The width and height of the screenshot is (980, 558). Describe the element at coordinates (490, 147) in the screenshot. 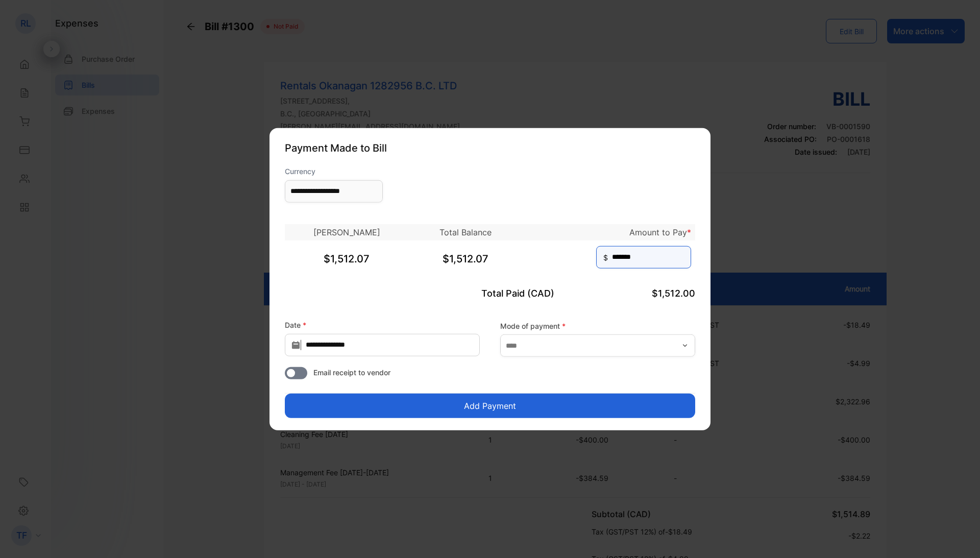

I see `p: Payment Made to Bill` at that location.